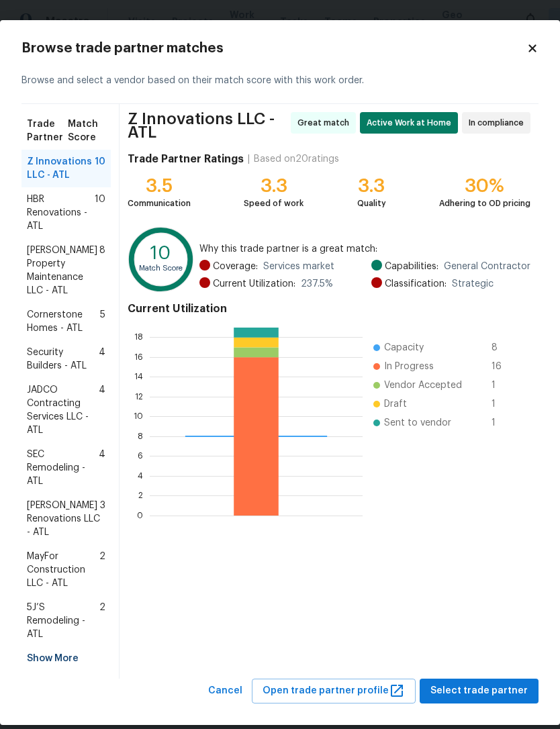 Image resolution: width=560 pixels, height=729 pixels. Describe the element at coordinates (478, 691) in the screenshot. I see `span: Select trade partner` at that location.